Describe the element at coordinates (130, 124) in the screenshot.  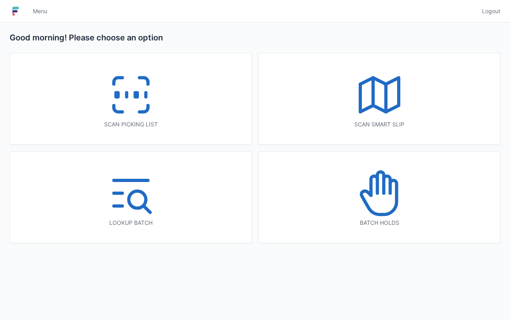
I see `div: Scan picking list` at that location.